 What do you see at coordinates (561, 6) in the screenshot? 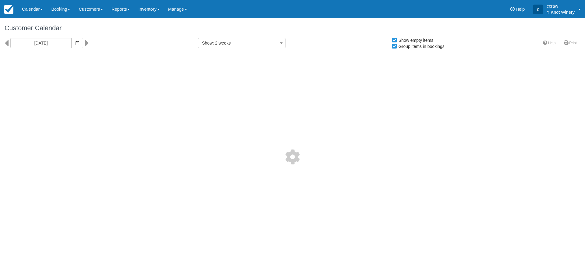
I see `p: ccraw` at bounding box center [561, 6].